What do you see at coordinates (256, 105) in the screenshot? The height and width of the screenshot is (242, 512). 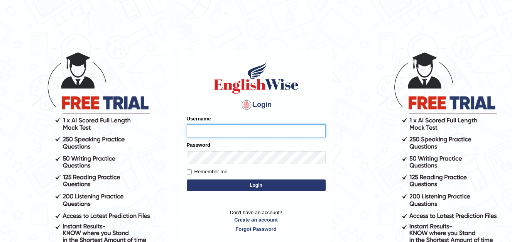 I see `h4: Login` at bounding box center [256, 105].